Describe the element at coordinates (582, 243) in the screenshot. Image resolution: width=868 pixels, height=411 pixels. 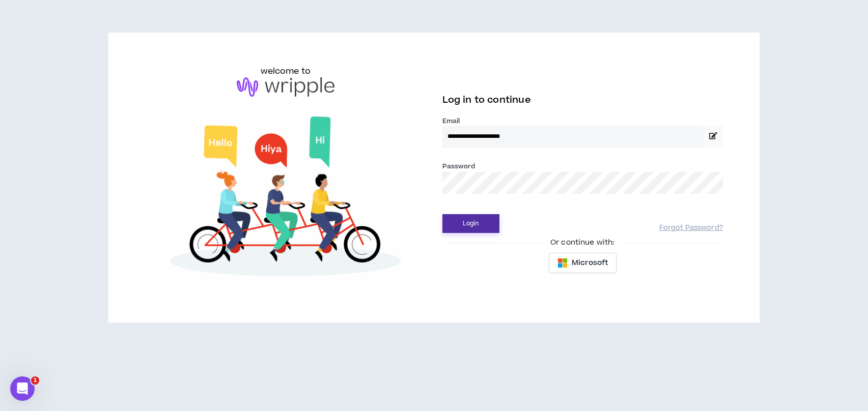
I see `span: Or continue with:` at that location.